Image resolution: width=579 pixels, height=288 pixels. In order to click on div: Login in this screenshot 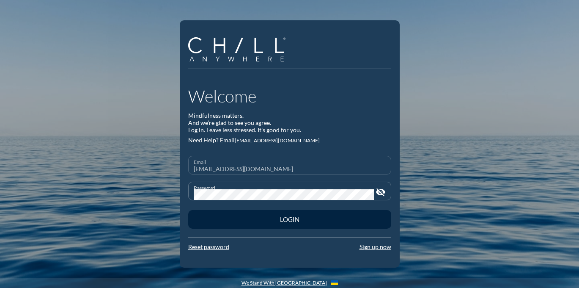, I will do `click(290, 219)`.